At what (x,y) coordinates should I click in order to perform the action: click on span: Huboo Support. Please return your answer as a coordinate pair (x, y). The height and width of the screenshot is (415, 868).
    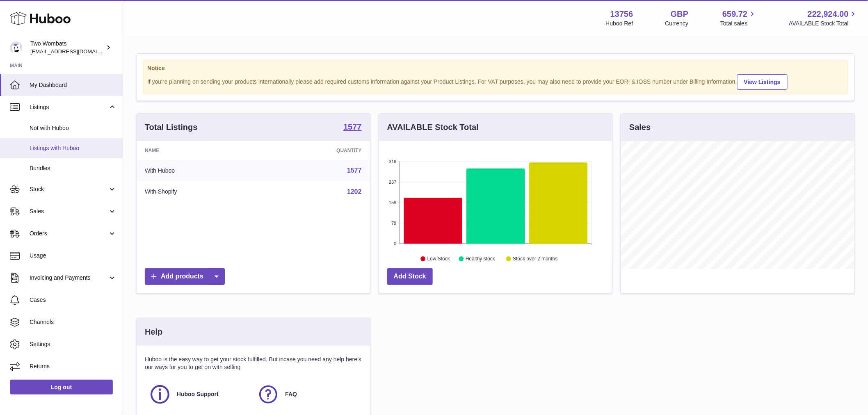
    Looking at the image, I should click on (198, 394).